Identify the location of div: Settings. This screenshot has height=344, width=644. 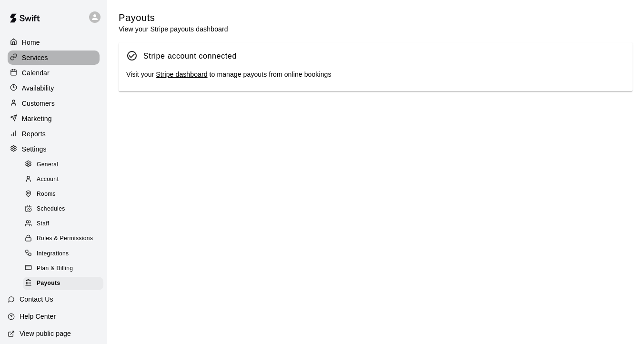
(53, 149).